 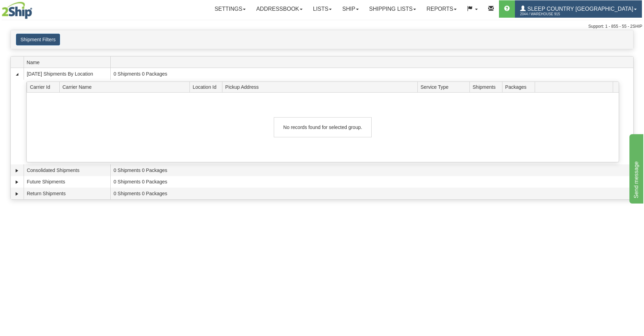 What do you see at coordinates (487, 87) in the screenshot?
I see `span: Shipments` at bounding box center [487, 87].